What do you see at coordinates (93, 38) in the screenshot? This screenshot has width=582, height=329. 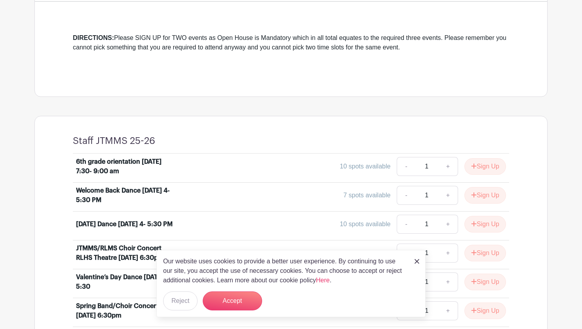 I see `strong: DIRECTIONS:` at bounding box center [93, 38].